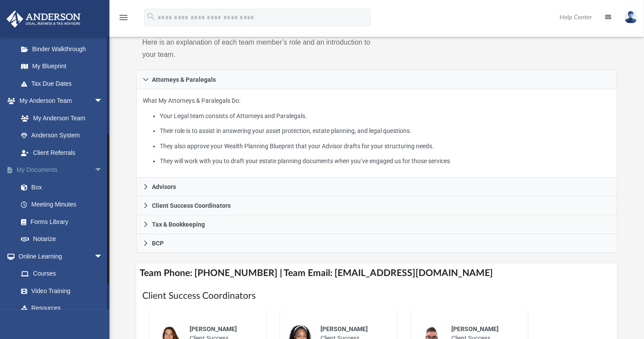 This screenshot has height=339, width=644. What do you see at coordinates (62, 274) in the screenshot?
I see `a: Courses` at bounding box center [62, 274].